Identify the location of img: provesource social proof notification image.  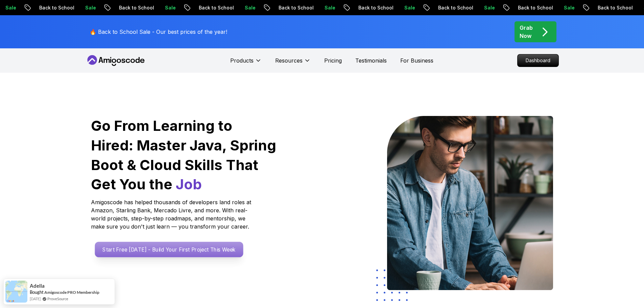
(16, 291).